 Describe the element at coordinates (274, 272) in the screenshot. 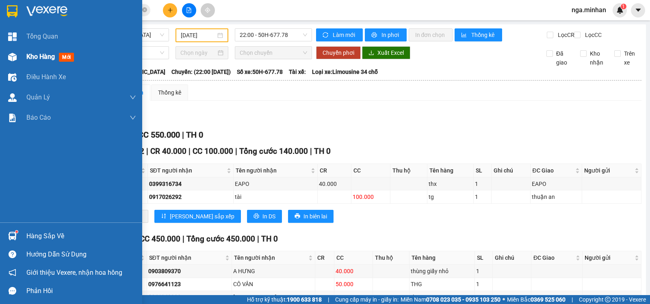

I see `div: A HƯNG` at that location.